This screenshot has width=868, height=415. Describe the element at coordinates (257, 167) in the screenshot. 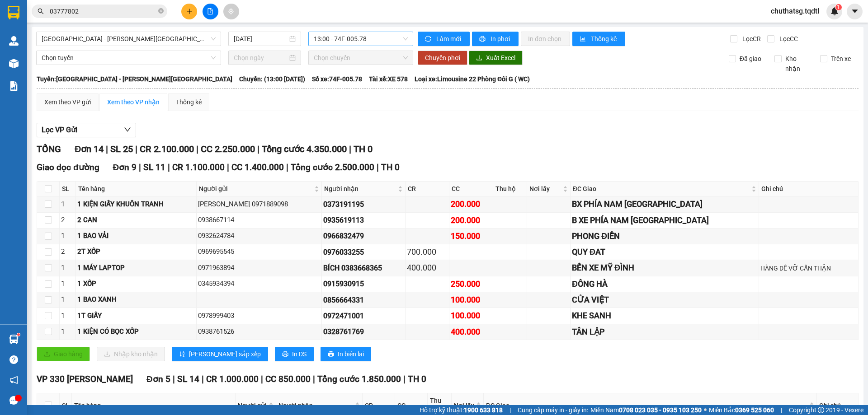

I see `span: CC 1.400.000` at that location.